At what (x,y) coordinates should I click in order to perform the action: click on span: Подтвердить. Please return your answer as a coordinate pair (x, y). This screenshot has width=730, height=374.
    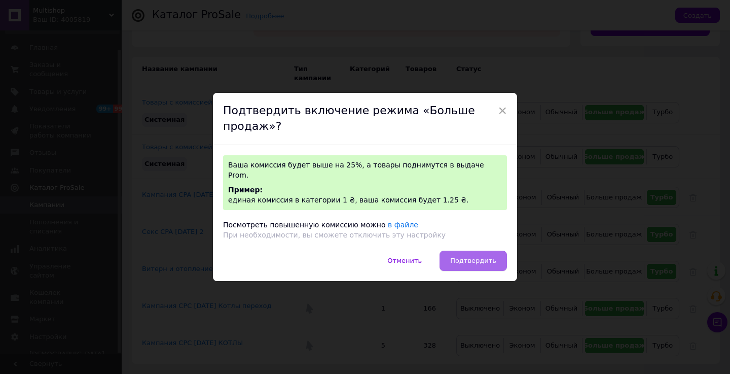
    Looking at the image, I should click on (473, 260).